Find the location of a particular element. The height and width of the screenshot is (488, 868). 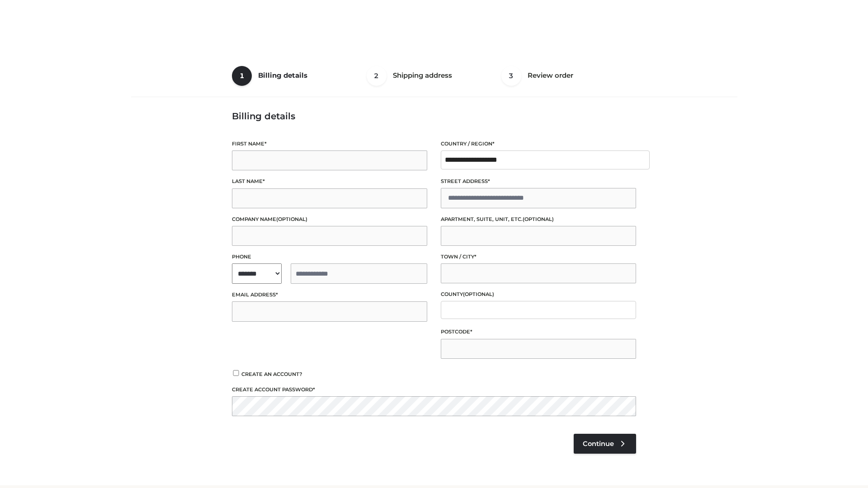

label: Email address is located at coordinates (330, 295).